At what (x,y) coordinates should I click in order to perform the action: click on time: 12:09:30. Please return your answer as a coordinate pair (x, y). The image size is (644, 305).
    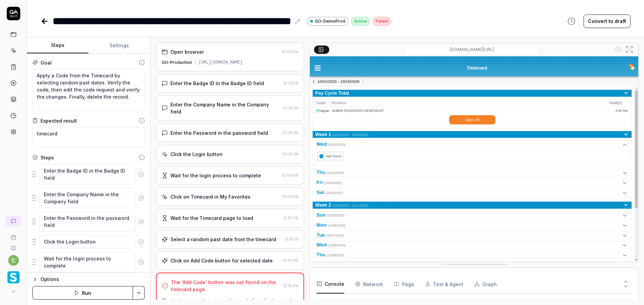
    Looking at the image, I should click on (290, 133).